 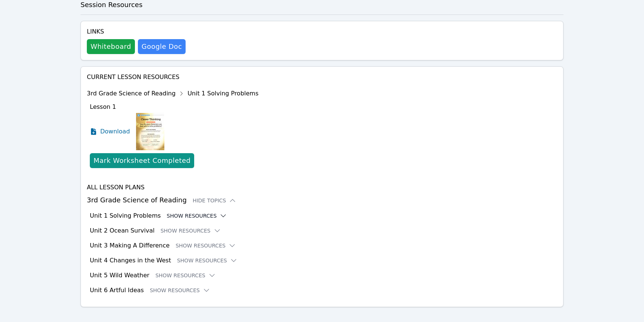 What do you see at coordinates (130, 260) in the screenshot?
I see `h3: Unit 4 Changes in the West` at bounding box center [130, 260].